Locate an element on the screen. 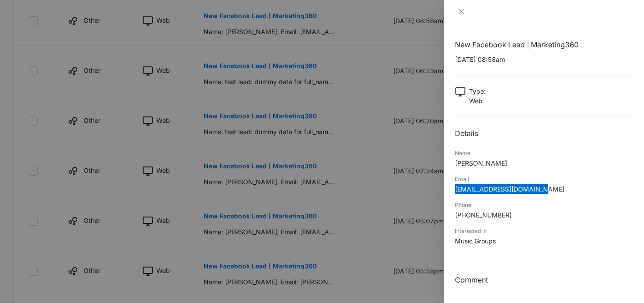 This screenshot has height=303, width=644. div: Name is located at coordinates (544, 153).